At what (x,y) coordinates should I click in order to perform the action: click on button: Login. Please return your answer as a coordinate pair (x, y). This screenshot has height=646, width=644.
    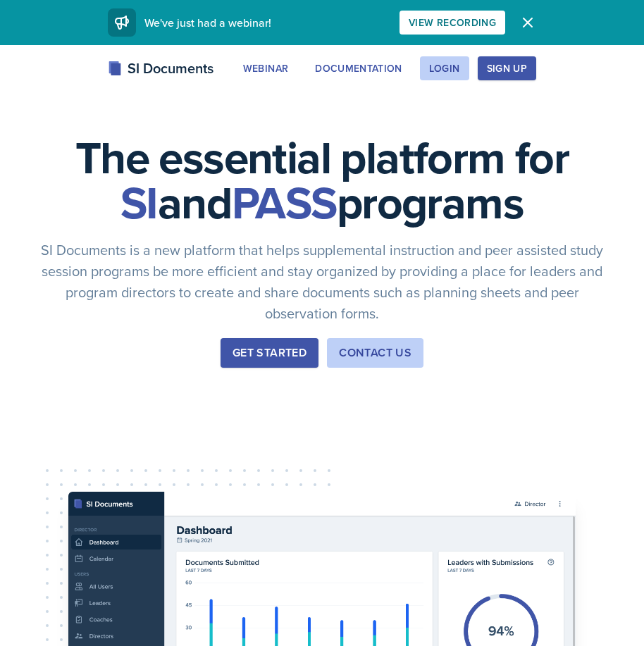
    Looking at the image, I should click on (445, 69).